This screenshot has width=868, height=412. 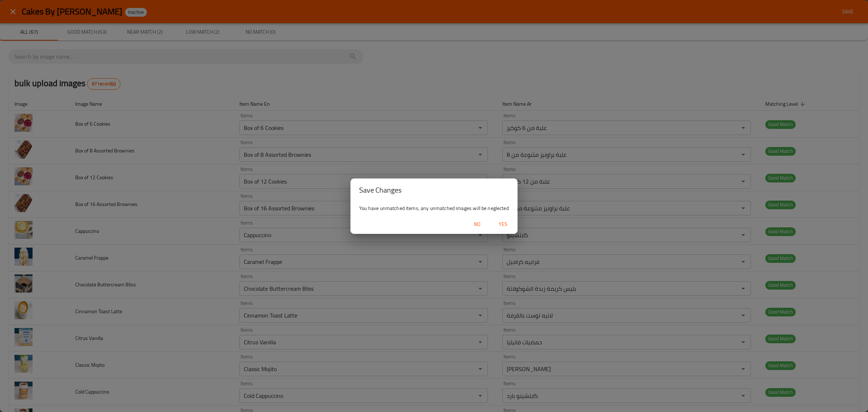 What do you see at coordinates (503, 224) in the screenshot?
I see `span: Yes` at bounding box center [503, 224].